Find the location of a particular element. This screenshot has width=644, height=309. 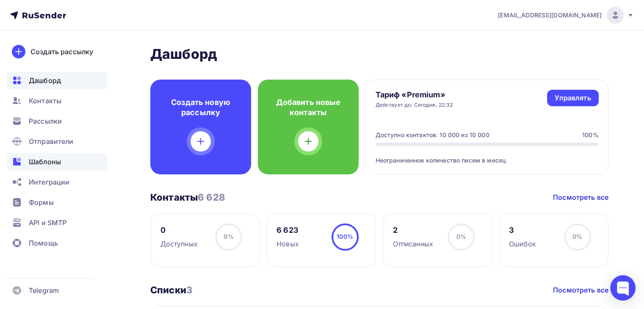

span: Отправители is located at coordinates (51, 141).